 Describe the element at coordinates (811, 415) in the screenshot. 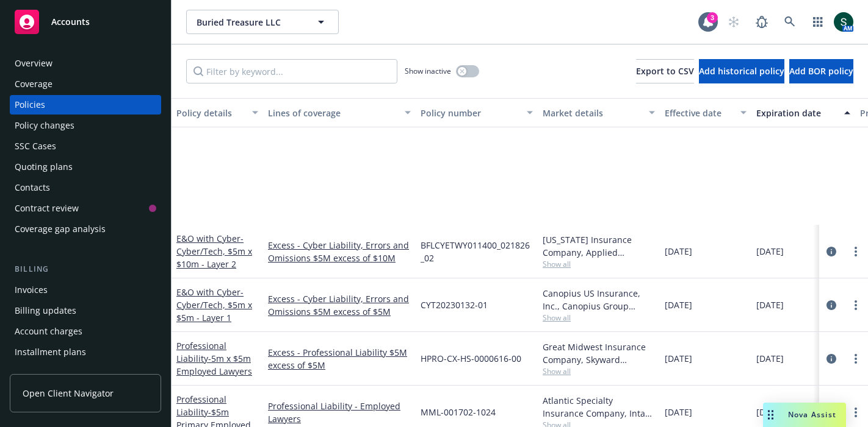

I see `span: Nova Assist` at that location.